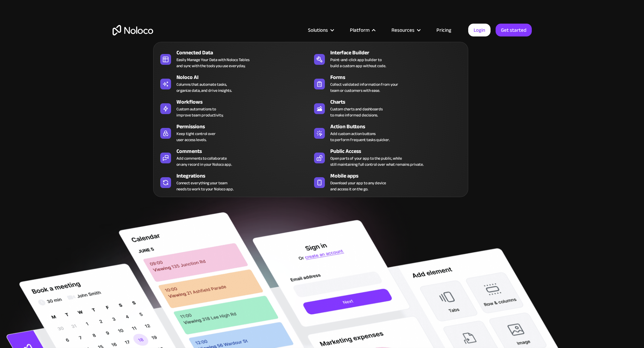 Image resolution: width=644 pixels, height=348 pixels. I want to click on h2: Business Apps for Teams, so click(322, 97).